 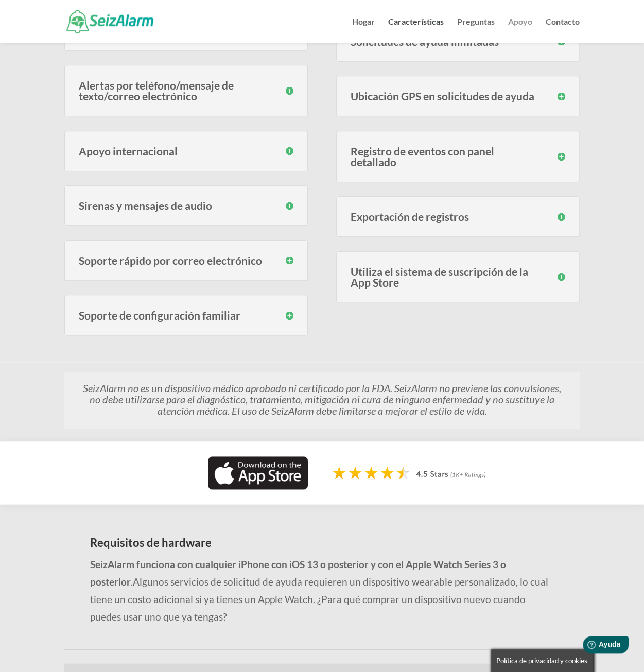 What do you see at coordinates (145, 205) in the screenshot?
I see `font: Sirenas y mensajes de audio` at bounding box center [145, 205].